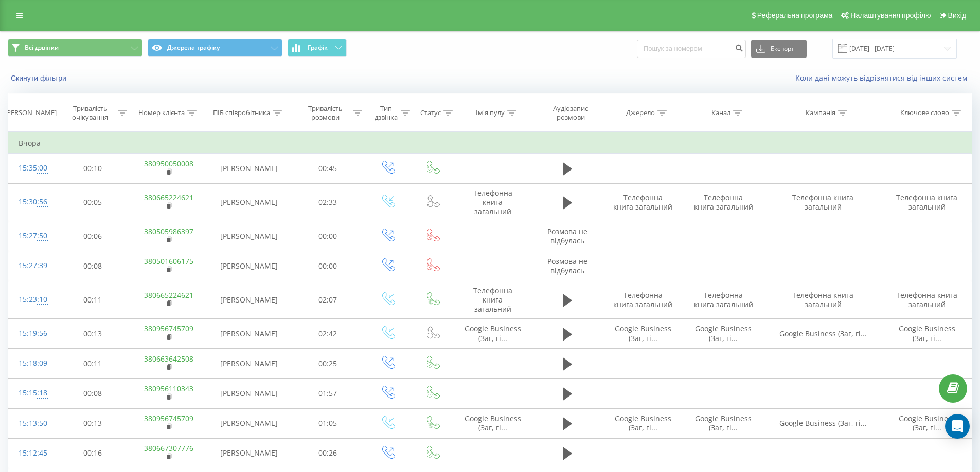 The image size is (980, 472). Describe the element at coordinates (32, 454) in the screenshot. I see `div: 15:12:45` at that location.